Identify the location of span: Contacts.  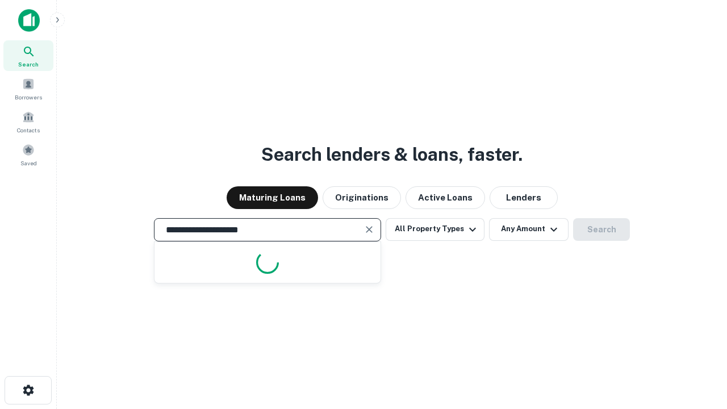
(28, 130).